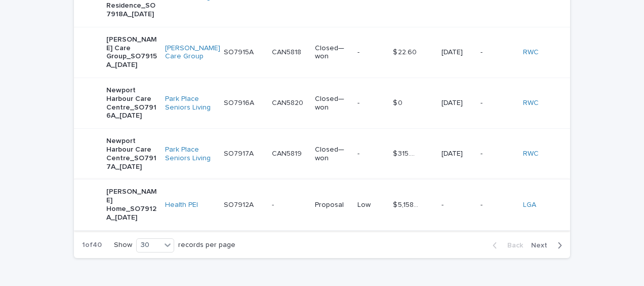 The image size is (644, 286). I want to click on a: Health PEI, so click(182, 205).